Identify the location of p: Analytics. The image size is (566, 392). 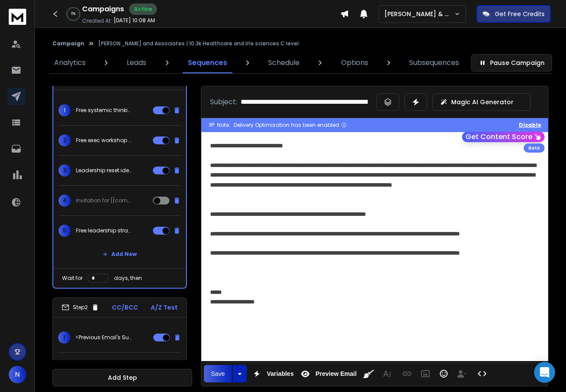
(70, 63).